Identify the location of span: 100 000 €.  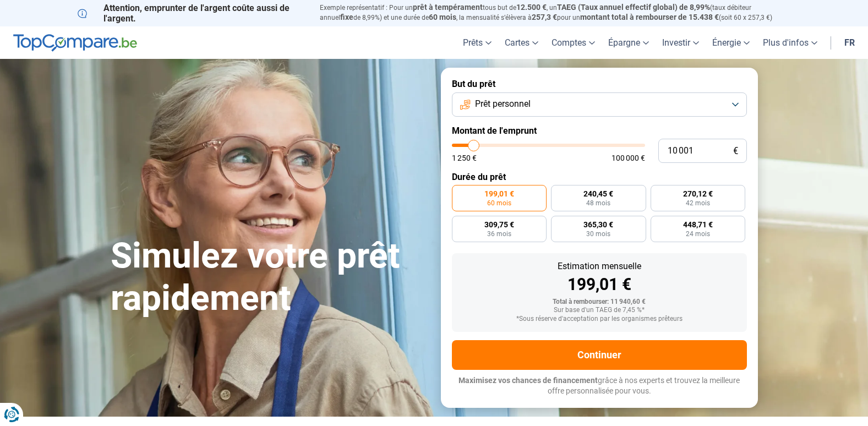
(628, 158).